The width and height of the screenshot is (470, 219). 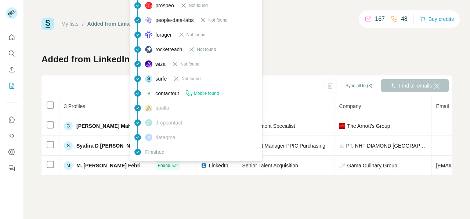 I want to click on span: datagma, so click(x=165, y=138).